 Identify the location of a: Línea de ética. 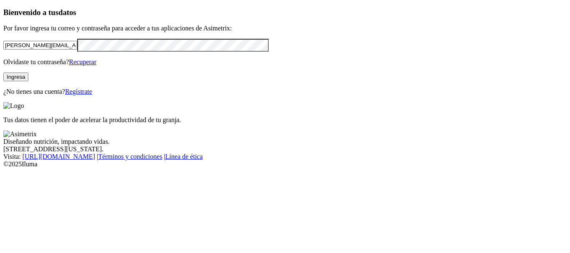
(184, 157).